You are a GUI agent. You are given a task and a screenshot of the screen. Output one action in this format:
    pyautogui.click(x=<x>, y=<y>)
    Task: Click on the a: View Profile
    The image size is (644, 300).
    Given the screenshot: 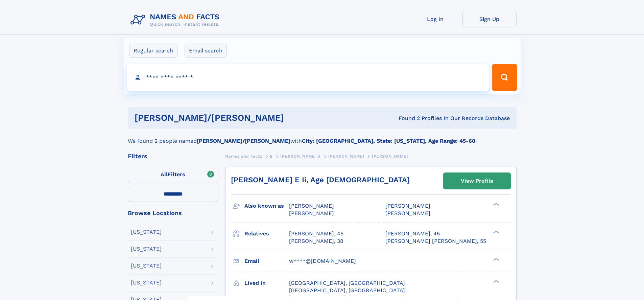 What is the action you would take?
    pyautogui.click(x=477, y=181)
    